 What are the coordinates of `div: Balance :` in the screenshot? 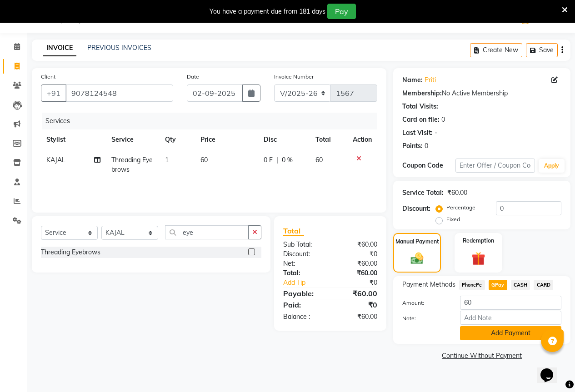 It's located at (303, 316).